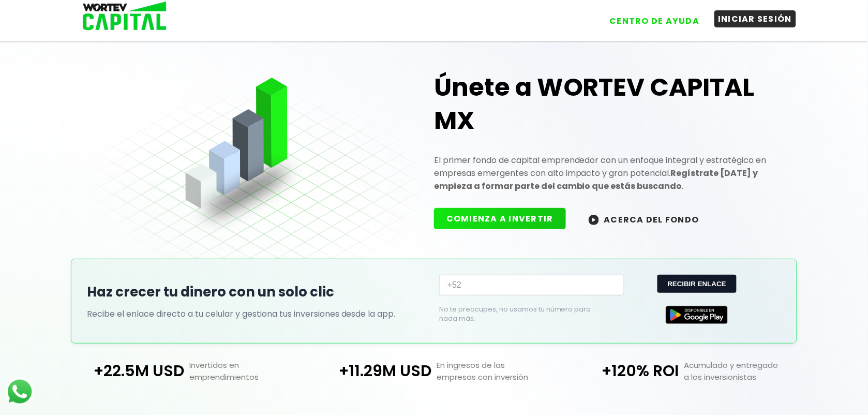 This screenshot has width=868, height=415. What do you see at coordinates (495, 371) in the screenshot?
I see `p: En ingresos de las empresas con inversión` at bounding box center [495, 371].